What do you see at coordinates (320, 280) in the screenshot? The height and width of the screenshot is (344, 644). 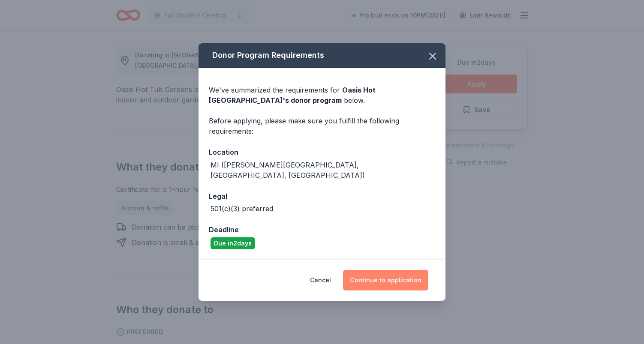 I see `button: Cancel` at bounding box center [320, 280].